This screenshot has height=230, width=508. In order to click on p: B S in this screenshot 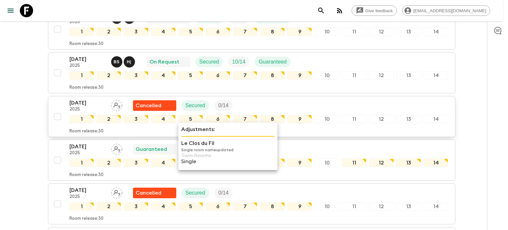, I will do `click(117, 62)`.